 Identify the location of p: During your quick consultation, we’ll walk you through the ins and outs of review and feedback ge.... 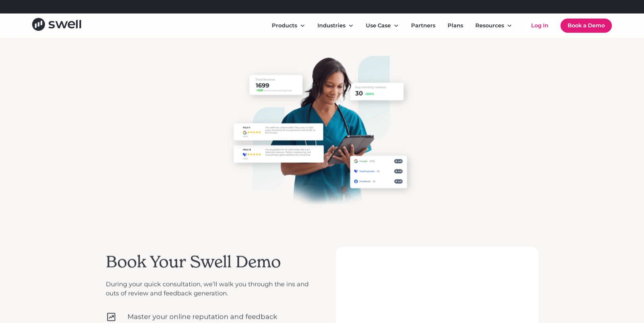
(207, 289).